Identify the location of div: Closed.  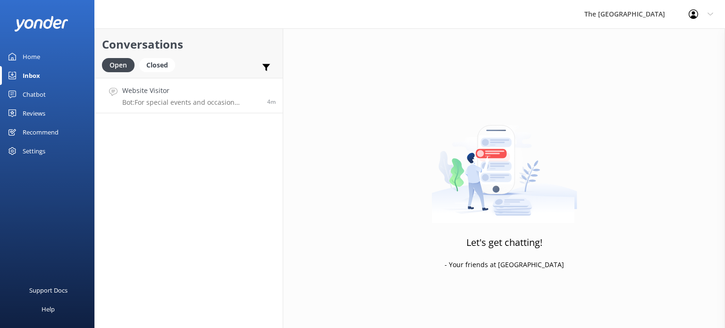
(157, 65).